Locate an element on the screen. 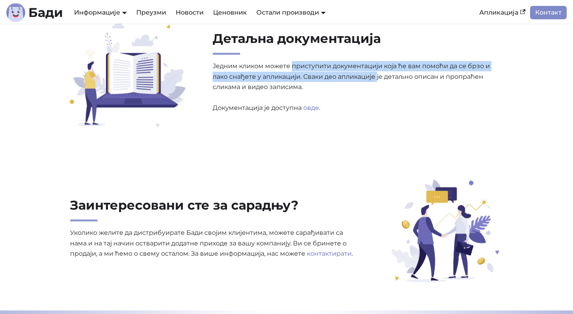  img: Детаљна документација is located at coordinates (128, 74).